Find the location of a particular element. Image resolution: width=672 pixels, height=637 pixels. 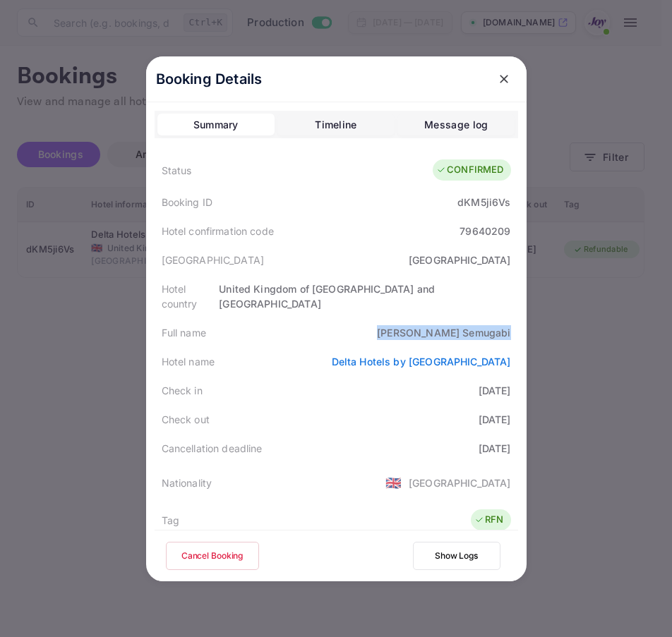

div: Check in is located at coordinates (182, 390).